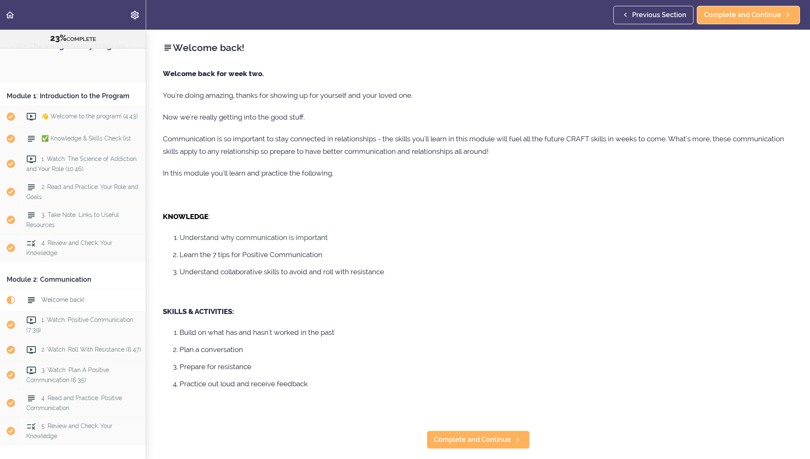  Describe the element at coordinates (73, 219) in the screenshot. I see `span: 3. Take Note: Links to Useful Resources` at that location.